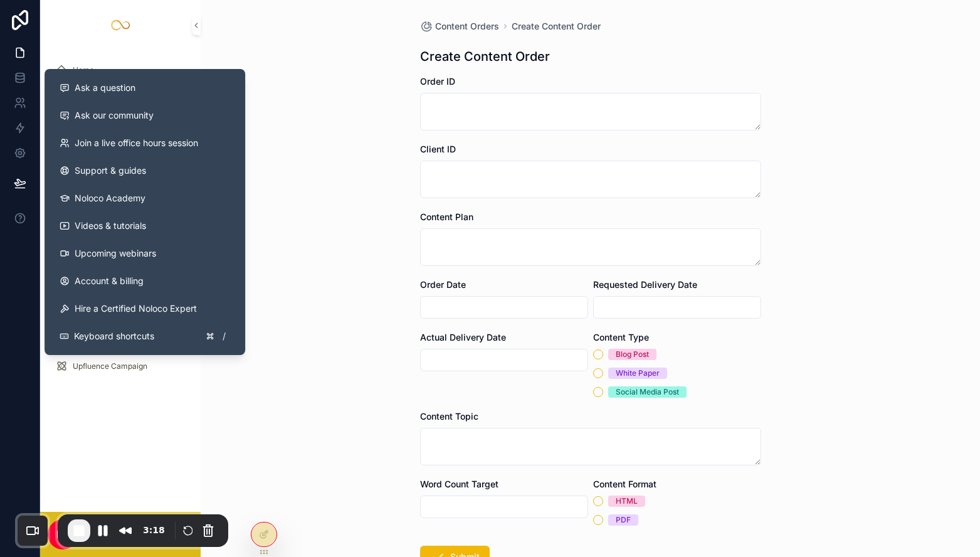  What do you see at coordinates (648, 392) in the screenshot?
I see `div: Social Media Post` at bounding box center [648, 392].